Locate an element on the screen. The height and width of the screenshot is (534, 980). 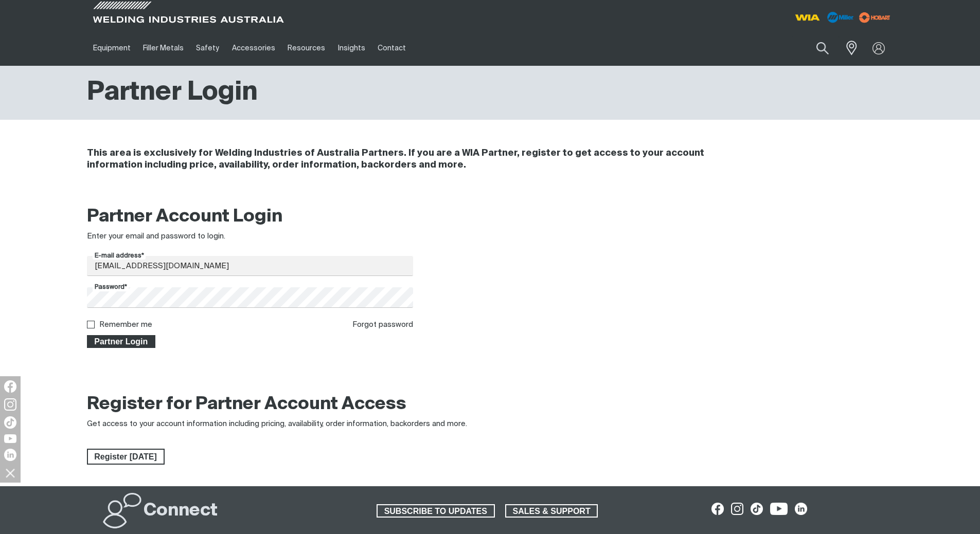
h2: Partner Account Login is located at coordinates (250, 217).